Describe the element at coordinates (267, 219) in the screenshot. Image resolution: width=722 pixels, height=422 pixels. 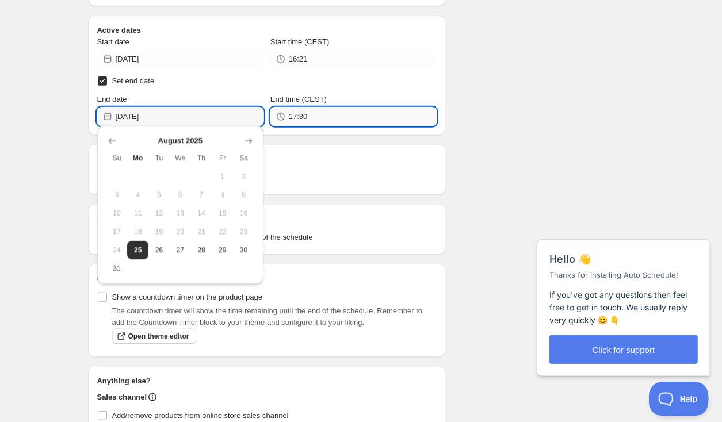
I see `h2: Tags` at that location.